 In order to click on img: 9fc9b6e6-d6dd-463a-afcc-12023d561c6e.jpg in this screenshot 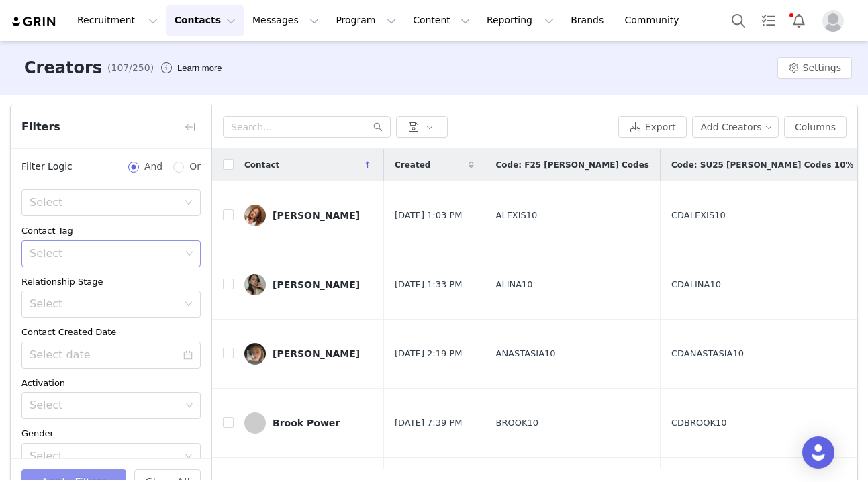, I will do `click(255, 285)`.